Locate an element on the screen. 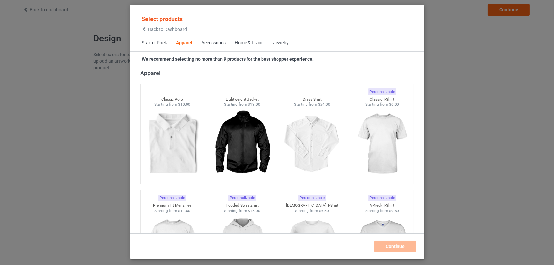  span: Back to Dashboard is located at coordinates (167, 29).